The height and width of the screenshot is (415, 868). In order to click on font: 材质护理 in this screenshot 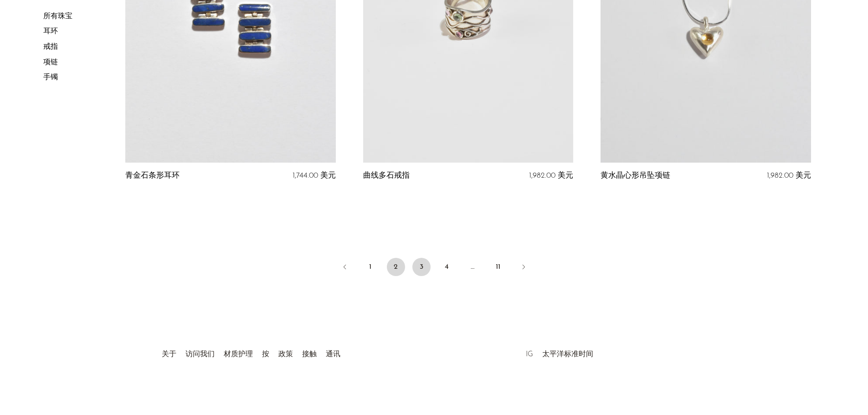, I will do `click(238, 354)`.